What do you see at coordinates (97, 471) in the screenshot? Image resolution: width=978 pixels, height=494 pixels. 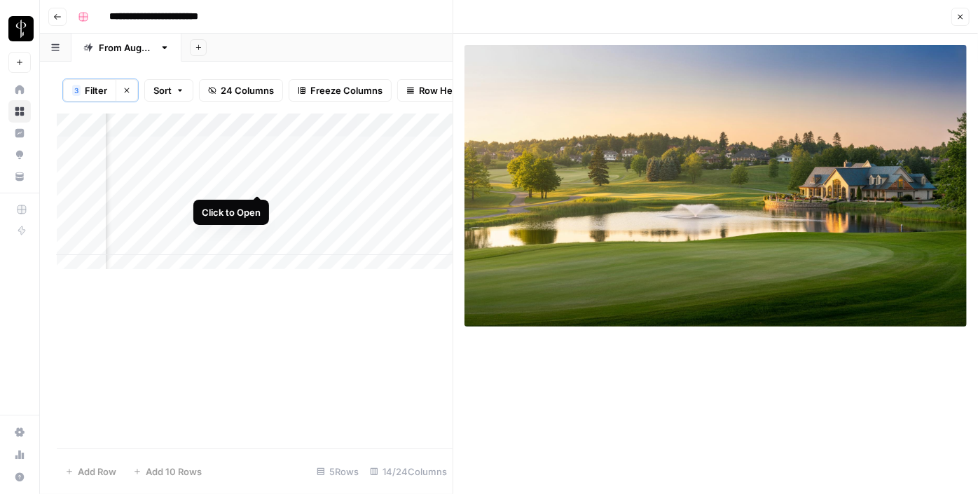 I see `span: Add Row` at bounding box center [97, 471].